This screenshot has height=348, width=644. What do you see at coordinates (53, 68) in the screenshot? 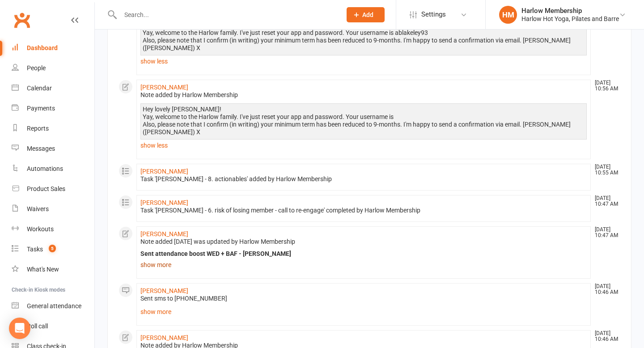
I see `a: People` at bounding box center [53, 68].